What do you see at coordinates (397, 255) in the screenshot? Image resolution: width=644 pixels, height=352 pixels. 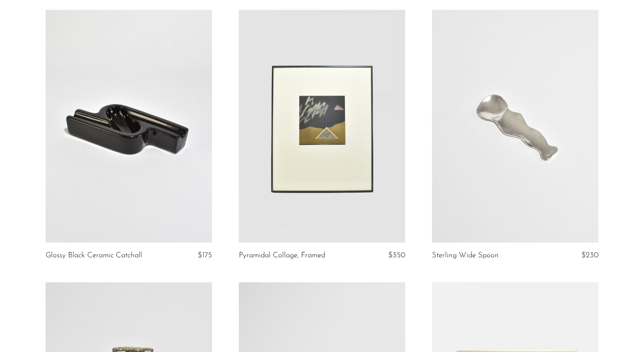 I see `span: $350` at bounding box center [397, 255].